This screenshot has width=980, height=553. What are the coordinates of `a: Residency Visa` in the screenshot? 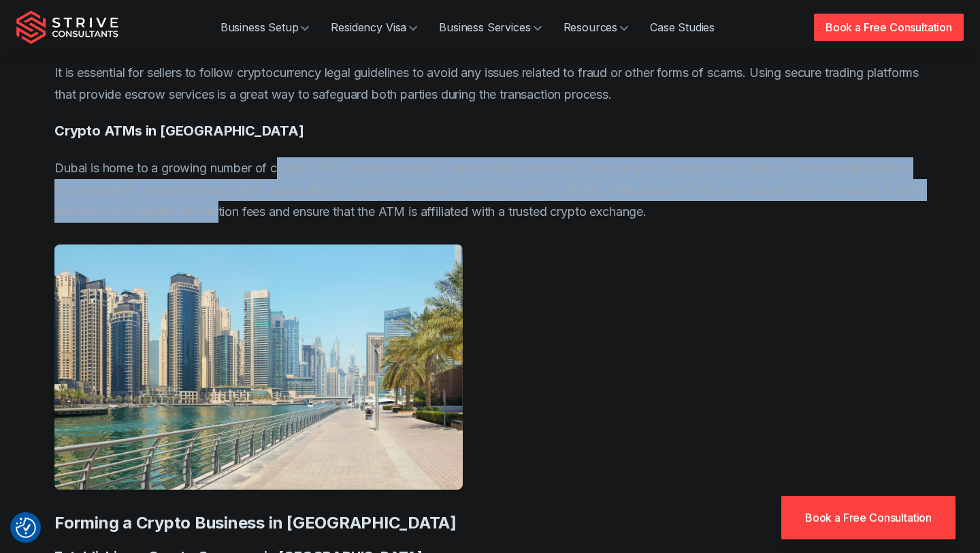 It's located at (373, 27).